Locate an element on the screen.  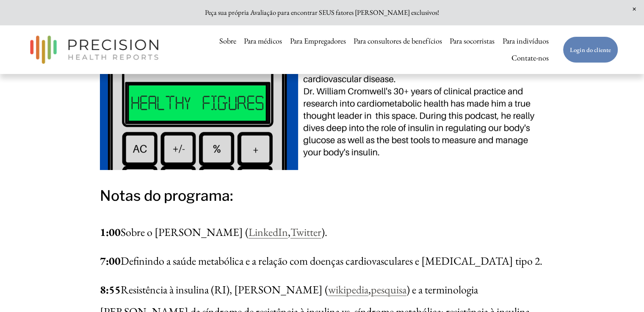
font: Para médicos is located at coordinates (263, 41).